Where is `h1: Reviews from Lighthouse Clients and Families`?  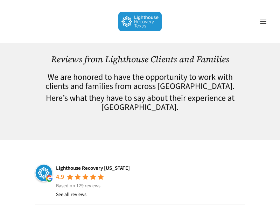 h1: Reviews from Lighthouse Clients and Families is located at coordinates (140, 59).